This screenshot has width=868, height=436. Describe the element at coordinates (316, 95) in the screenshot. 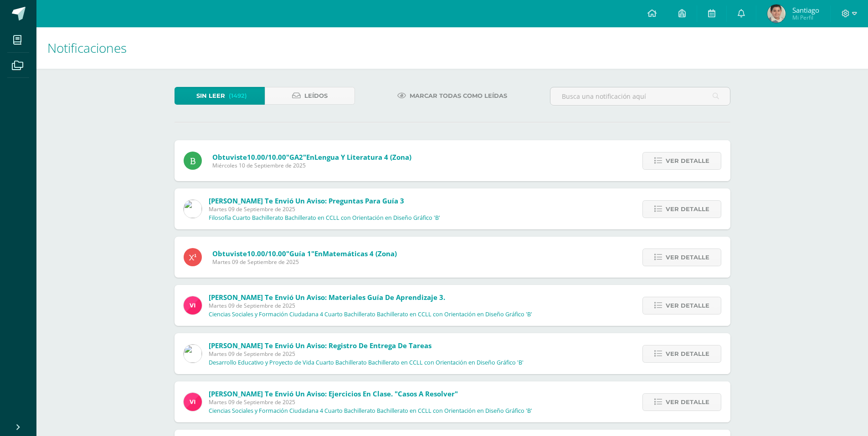

I see `span: Leídos` at that location.